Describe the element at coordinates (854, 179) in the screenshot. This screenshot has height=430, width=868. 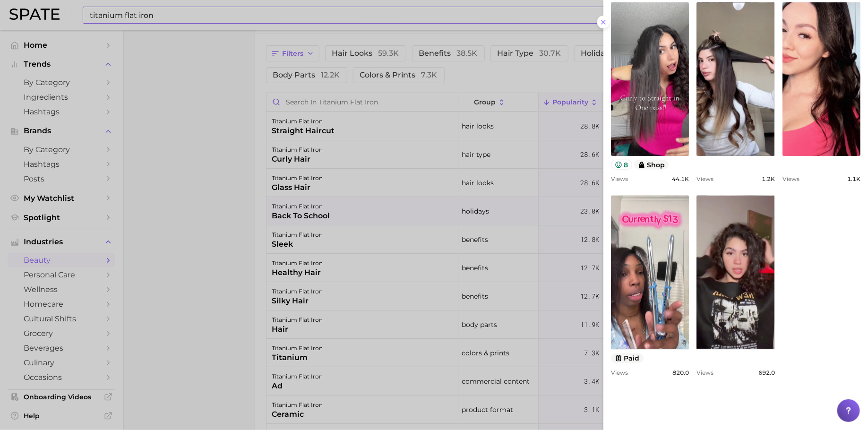
I see `span: 1.1k` at that location.